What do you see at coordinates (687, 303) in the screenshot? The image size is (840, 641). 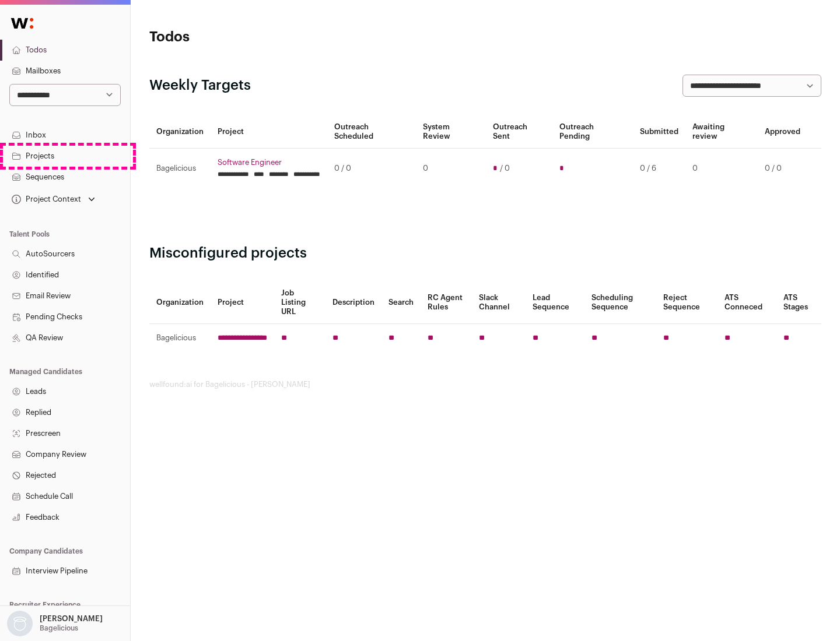 I see `th: Reject Sequence` at bounding box center [687, 303].